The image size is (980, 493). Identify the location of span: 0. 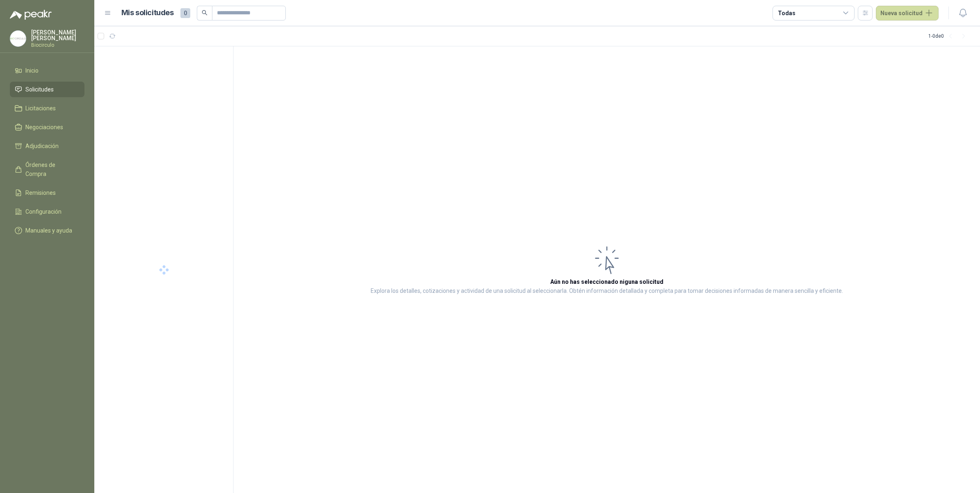
(186, 13).